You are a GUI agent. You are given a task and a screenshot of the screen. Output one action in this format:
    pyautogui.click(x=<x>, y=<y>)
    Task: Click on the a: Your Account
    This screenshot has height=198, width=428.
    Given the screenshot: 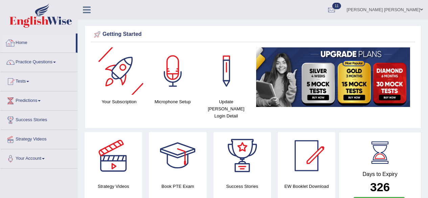 What is the action you would take?
    pyautogui.click(x=39, y=158)
    